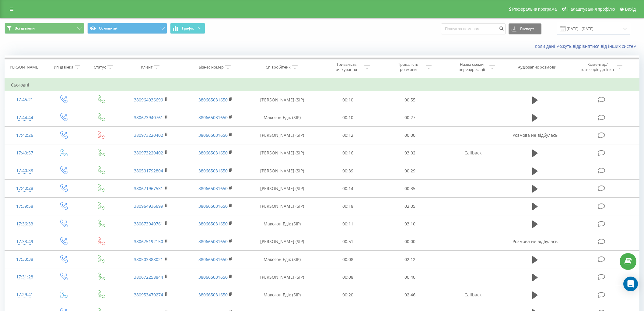 The width and height of the screenshot is (644, 311). What do you see at coordinates (148, 277) in the screenshot?
I see `a: 380672258844` at bounding box center [148, 277].